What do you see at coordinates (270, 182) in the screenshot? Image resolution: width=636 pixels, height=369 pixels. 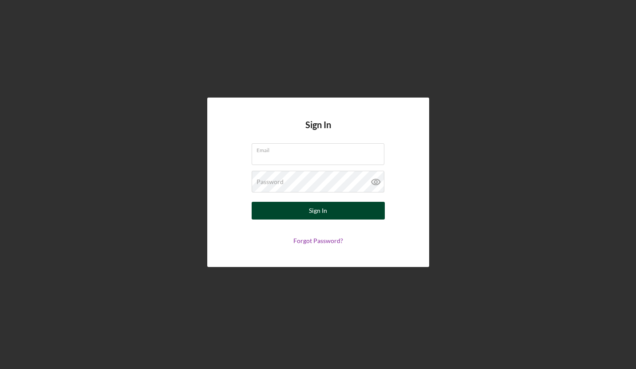 I see `label: Password` at bounding box center [270, 182].